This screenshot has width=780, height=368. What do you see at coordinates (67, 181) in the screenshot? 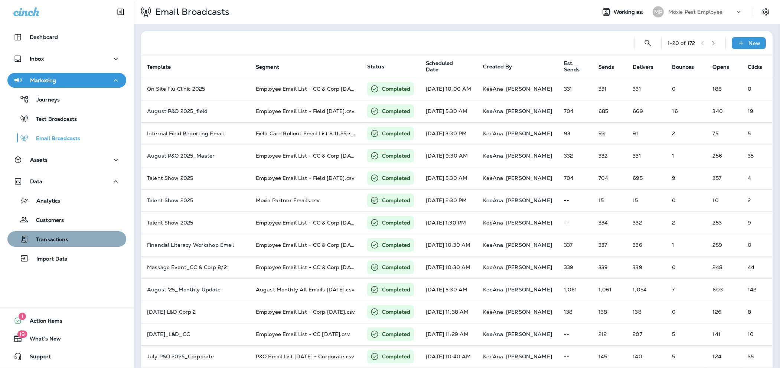
I see `button: Data` at bounding box center [67, 181].